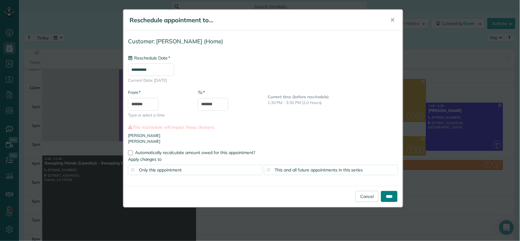 The image size is (520, 241). What do you see at coordinates (201, 92) in the screenshot?
I see `label: To` at bounding box center [201, 92].